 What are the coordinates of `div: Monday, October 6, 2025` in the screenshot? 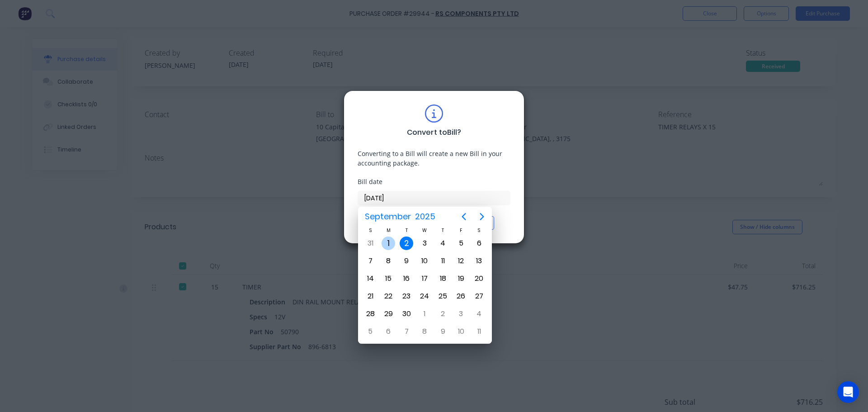 It's located at (388, 331).